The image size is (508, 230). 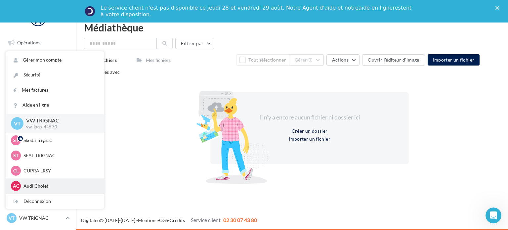 I want to click on span: Opérations, so click(x=29, y=42).